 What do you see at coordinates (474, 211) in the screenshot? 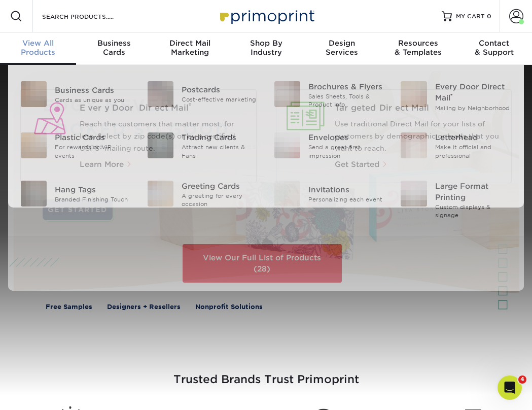
I see `div: Custom displays & signage` at bounding box center [474, 211].